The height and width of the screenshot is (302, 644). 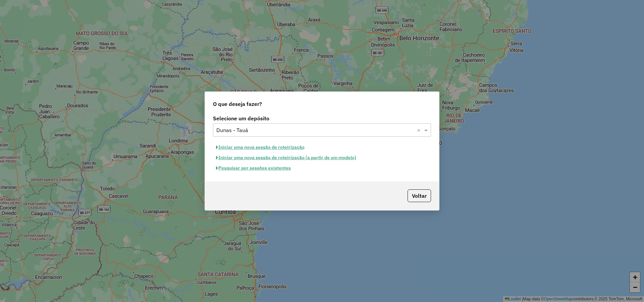 What do you see at coordinates (322, 118) in the screenshot?
I see `label: Selecione um depósito` at bounding box center [322, 118].